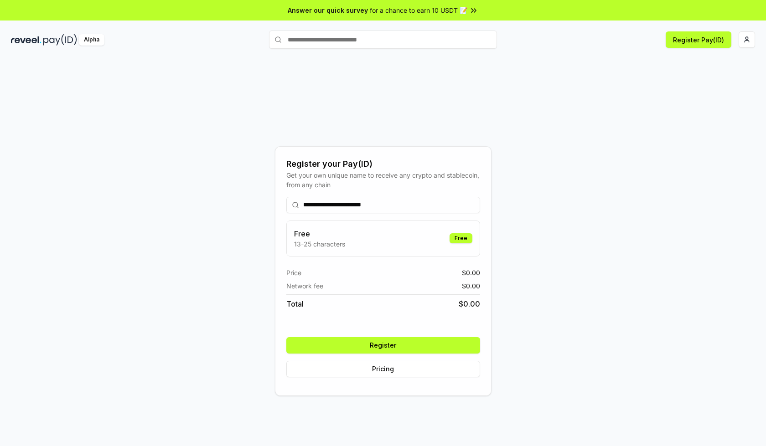  I want to click on div: Alpha, so click(92, 40).